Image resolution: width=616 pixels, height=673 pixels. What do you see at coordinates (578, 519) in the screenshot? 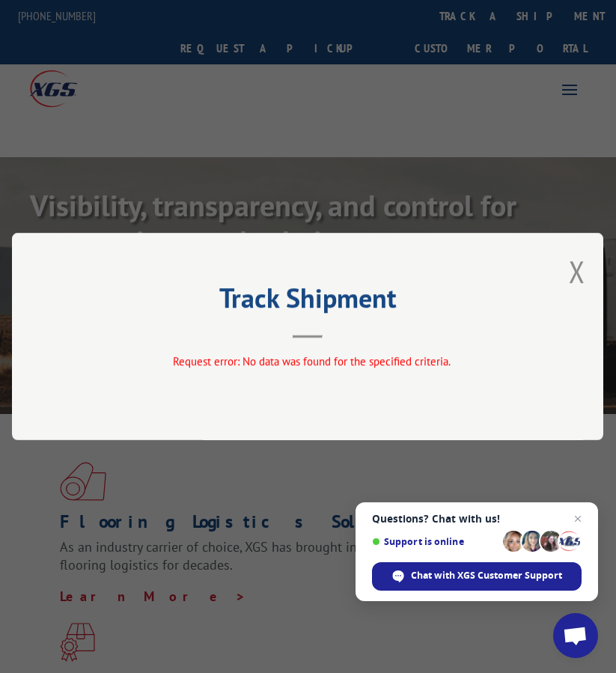
I see `span: Close chat` at bounding box center [578, 519].